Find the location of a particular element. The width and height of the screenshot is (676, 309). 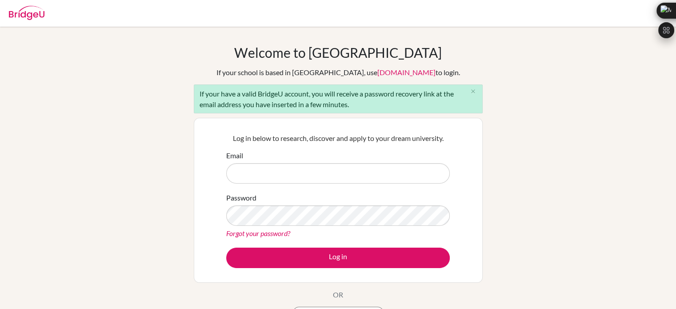

button: Log in is located at coordinates (338, 258).